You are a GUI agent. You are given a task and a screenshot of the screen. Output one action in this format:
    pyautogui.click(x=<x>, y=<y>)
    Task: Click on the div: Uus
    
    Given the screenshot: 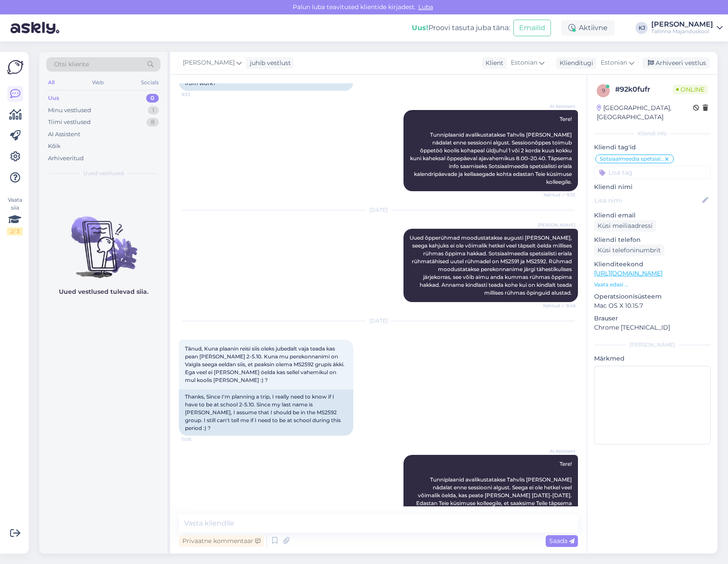 What is the action you would take?
    pyautogui.click(x=54, y=98)
    